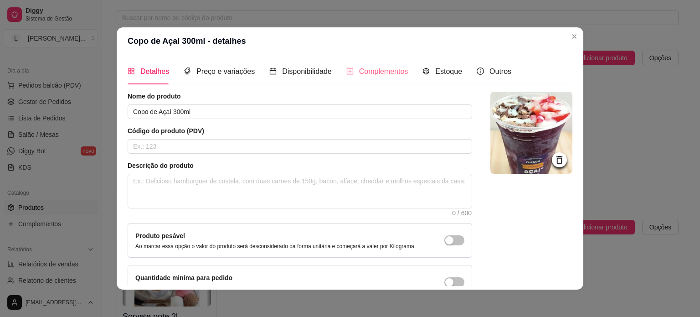  Describe the element at coordinates (350, 71) in the screenshot. I see `span: plus-square` at that location.